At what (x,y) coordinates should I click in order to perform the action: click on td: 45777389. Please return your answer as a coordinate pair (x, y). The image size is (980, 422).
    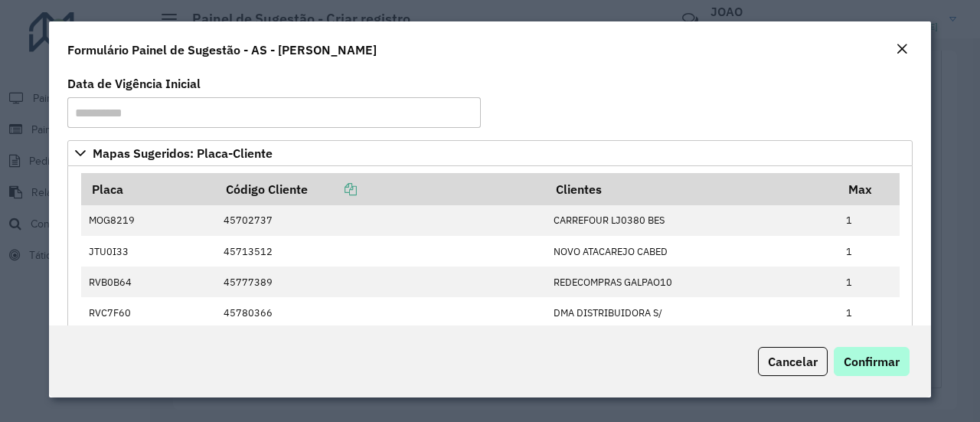
    Looking at the image, I should click on (379, 282).